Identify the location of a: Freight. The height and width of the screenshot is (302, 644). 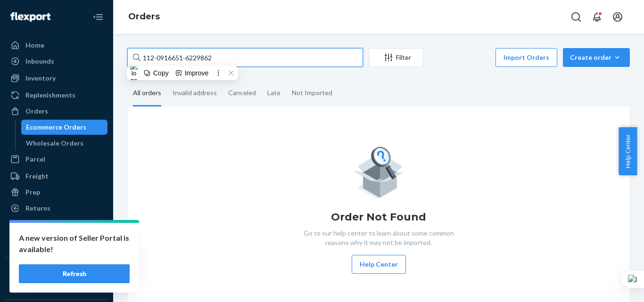
(57, 176).